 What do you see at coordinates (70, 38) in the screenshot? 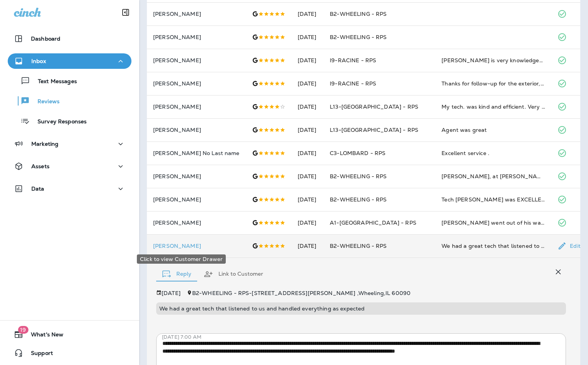
I see `button: Dashboard` at bounding box center [70, 38].